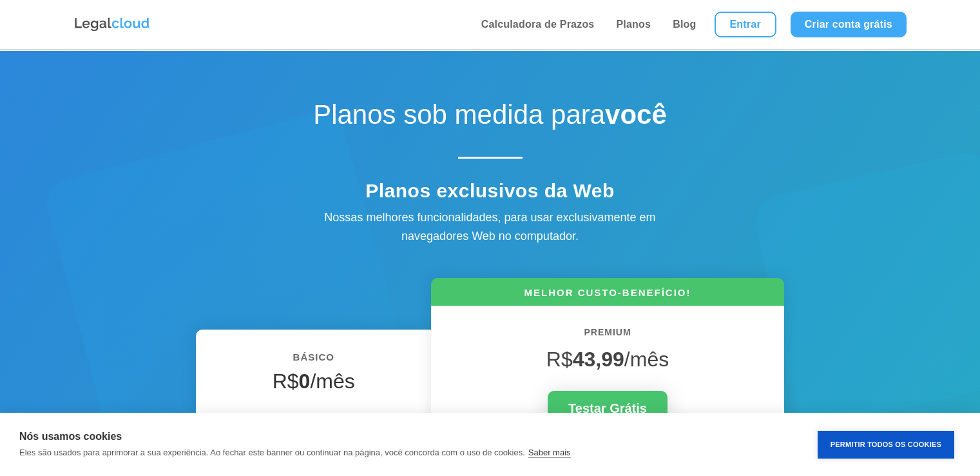  What do you see at coordinates (849, 25) in the screenshot?
I see `a: Criar conta grátis` at bounding box center [849, 25].